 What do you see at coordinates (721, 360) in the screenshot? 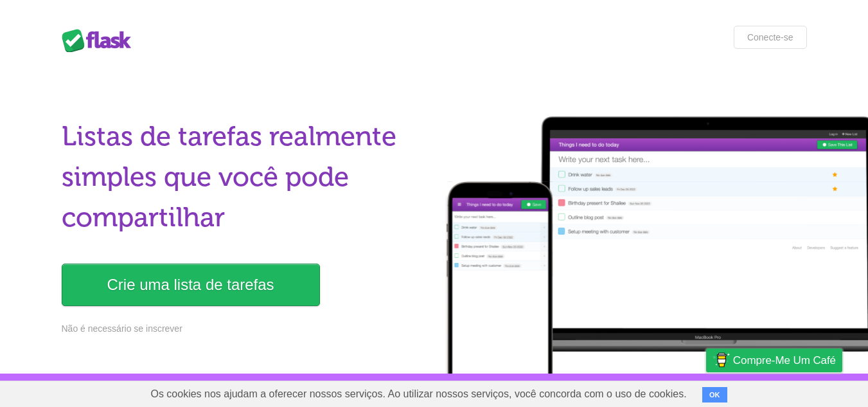
I see `img: Compre-me um café` at bounding box center [721, 360].